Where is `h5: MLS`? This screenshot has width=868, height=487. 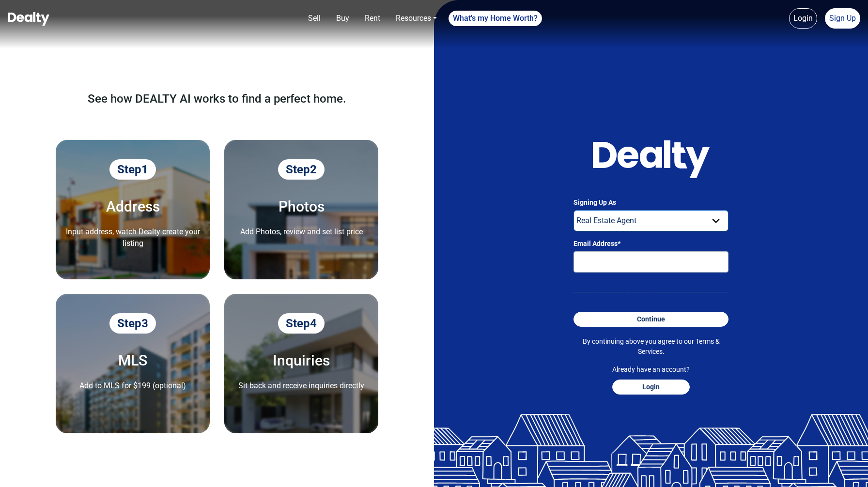
h5: MLS is located at coordinates (133, 360).